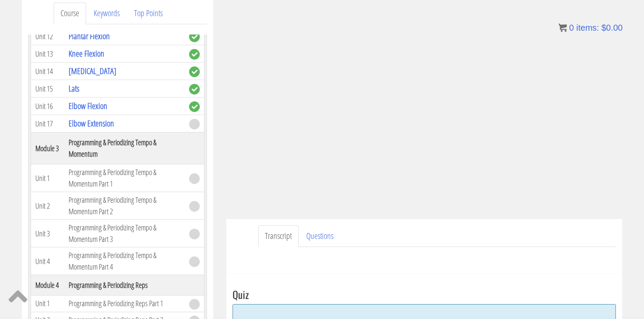  What do you see at coordinates (70, 13) in the screenshot?
I see `a: Course` at bounding box center [70, 13].